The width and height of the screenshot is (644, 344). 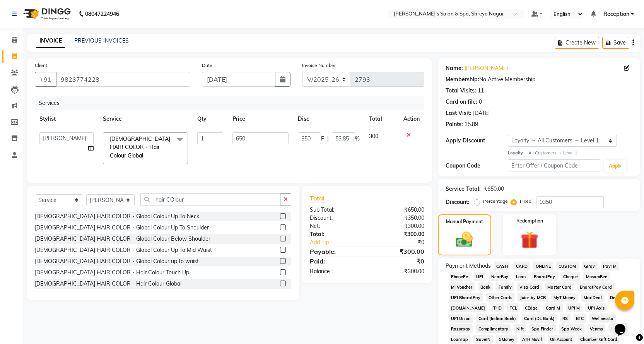 What do you see at coordinates (530, 221) in the screenshot?
I see `label: Redemption` at bounding box center [530, 221].